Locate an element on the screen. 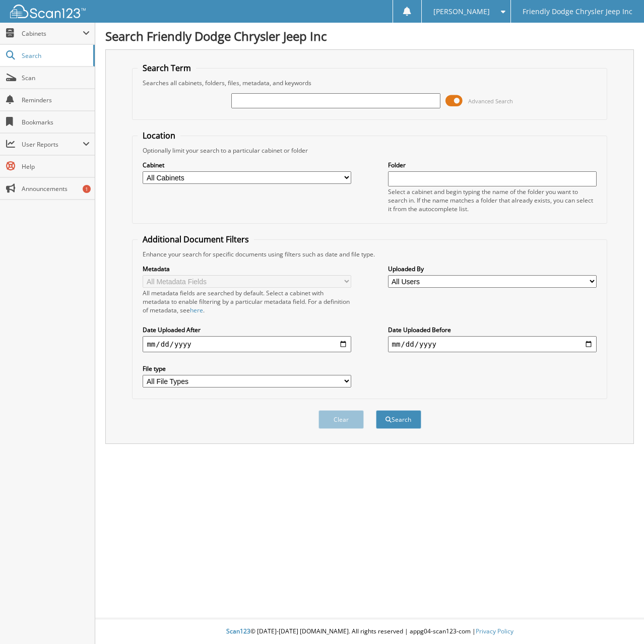 This screenshot has width=644, height=644. legend: Location is located at coordinates (159, 135).